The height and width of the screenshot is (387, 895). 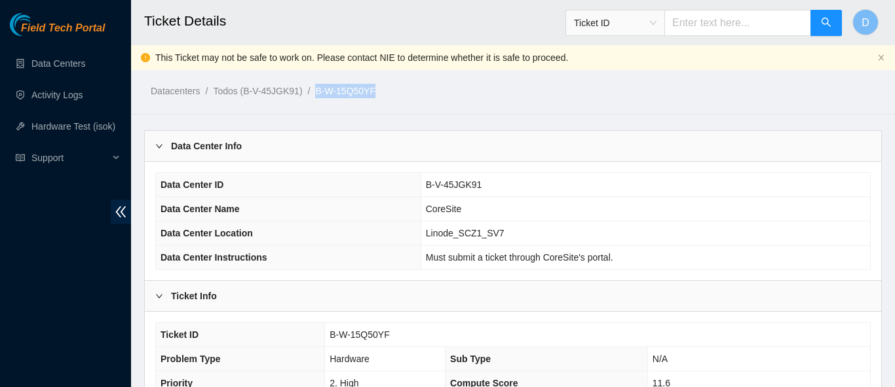 I want to click on span: search, so click(x=826, y=23).